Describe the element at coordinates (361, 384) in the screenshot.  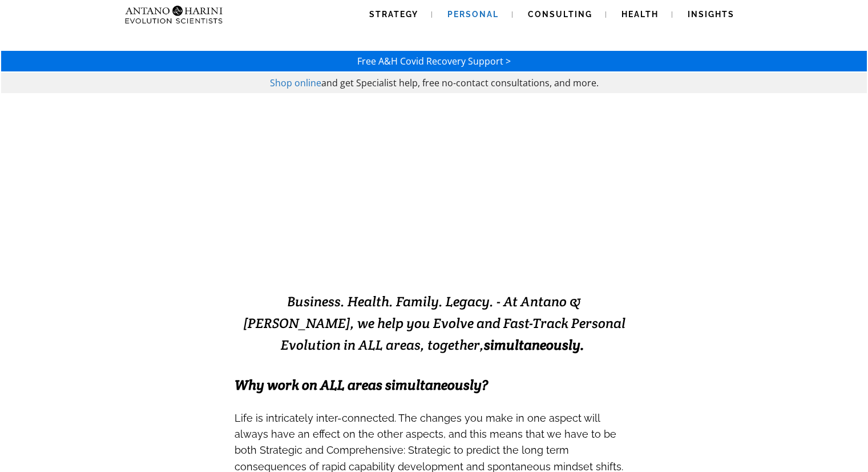
I see `span: Why work on ALL areas simultaneously?` at that location.